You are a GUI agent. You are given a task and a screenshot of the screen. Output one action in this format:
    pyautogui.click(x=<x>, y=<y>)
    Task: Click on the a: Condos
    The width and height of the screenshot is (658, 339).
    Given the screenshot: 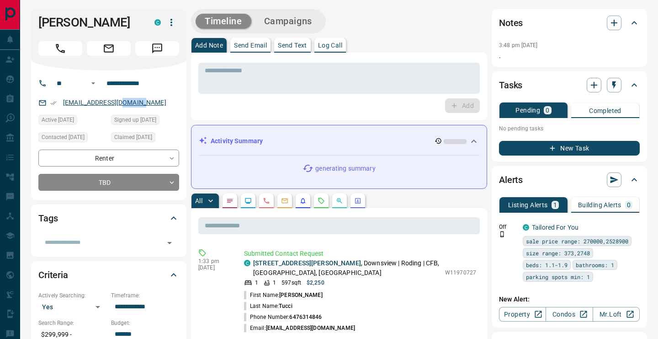 What is the action you would take?
    pyautogui.click(x=569, y=314)
    